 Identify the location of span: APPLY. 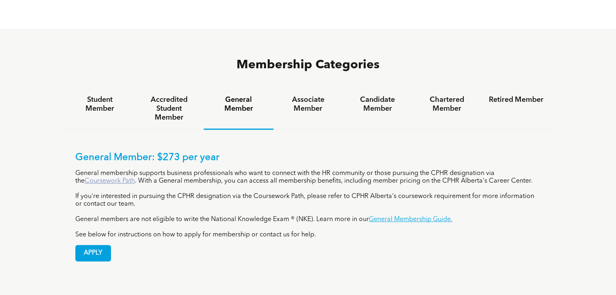
(93, 253).